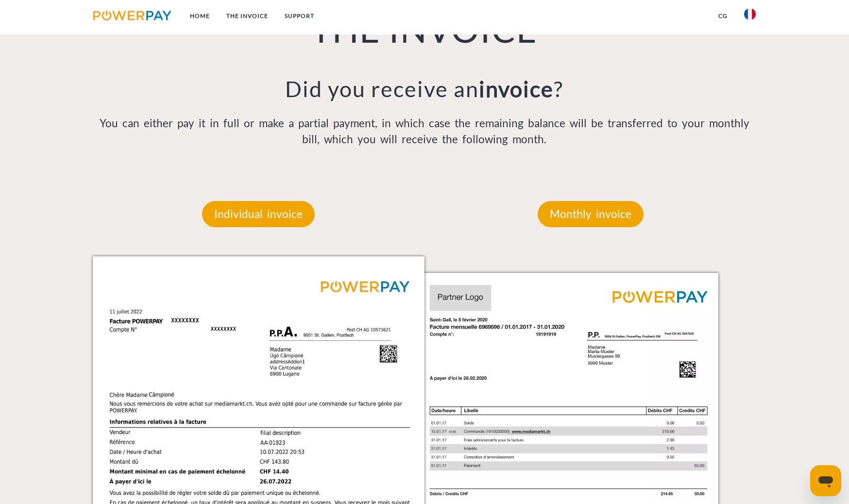  I want to click on font: Support, so click(299, 16).